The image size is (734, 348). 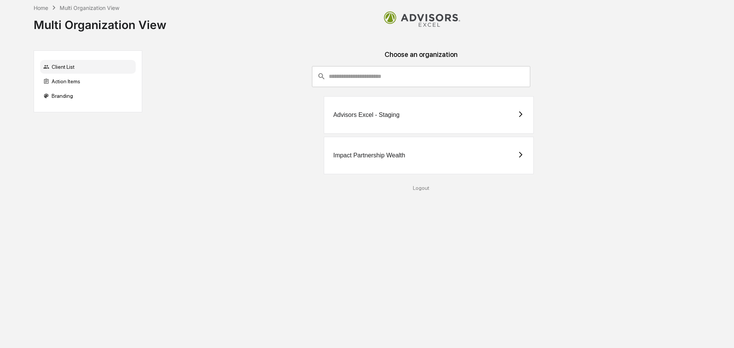 What do you see at coordinates (421, 77) in the screenshot?
I see `div: consultant-dashboard__filter-organizations-search-bar` at bounding box center [421, 77].